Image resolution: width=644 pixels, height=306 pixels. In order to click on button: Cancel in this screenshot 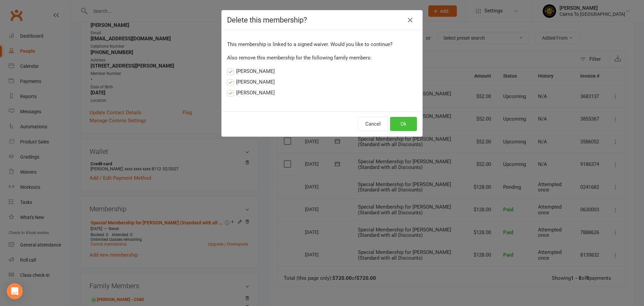, I will do `click(373, 124)`.